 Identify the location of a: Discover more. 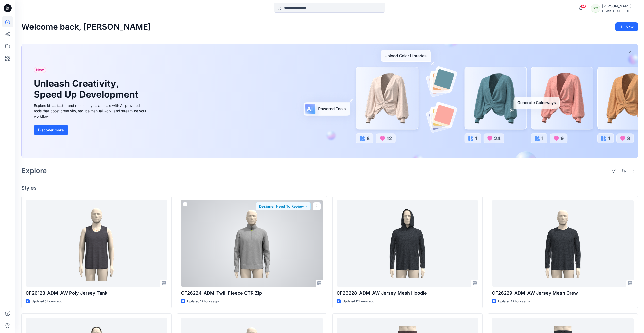
(91, 130).